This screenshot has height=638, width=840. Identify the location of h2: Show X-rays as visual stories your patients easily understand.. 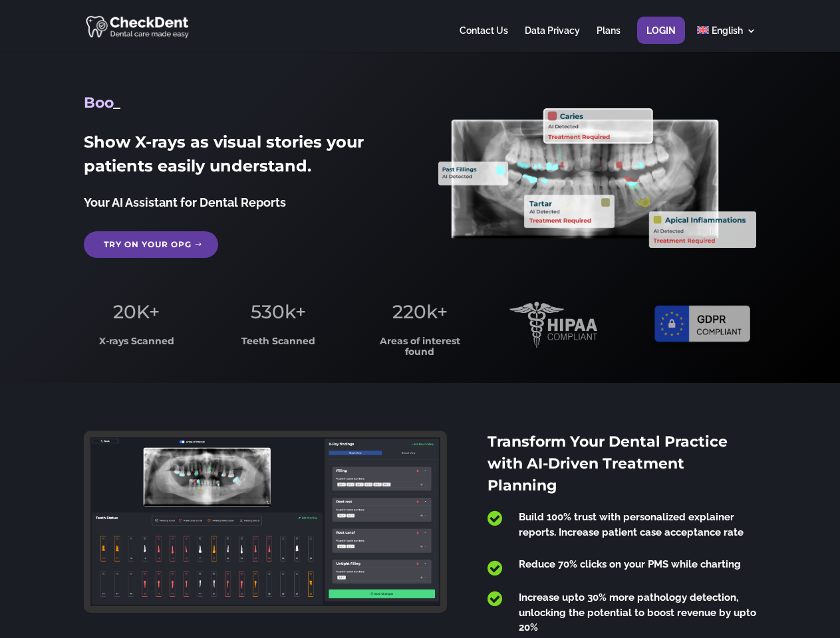
(242, 158).